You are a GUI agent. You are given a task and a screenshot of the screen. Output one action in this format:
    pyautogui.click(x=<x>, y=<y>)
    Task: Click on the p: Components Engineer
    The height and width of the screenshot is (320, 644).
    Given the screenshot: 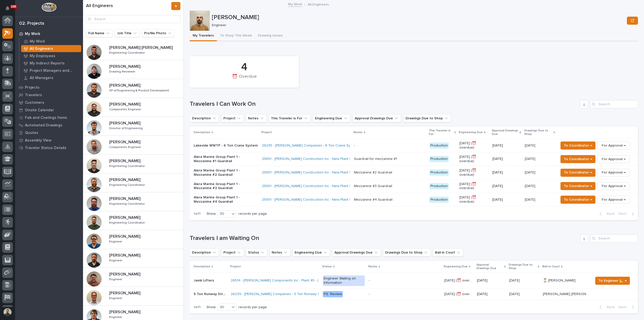 What is the action you would take?
    pyautogui.click(x=125, y=109)
    